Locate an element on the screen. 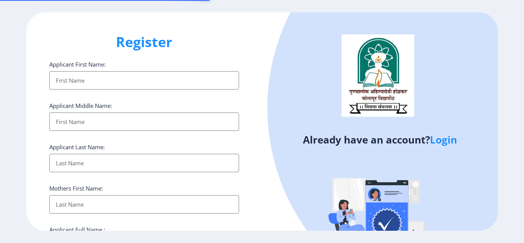  a: Login is located at coordinates (443, 139).